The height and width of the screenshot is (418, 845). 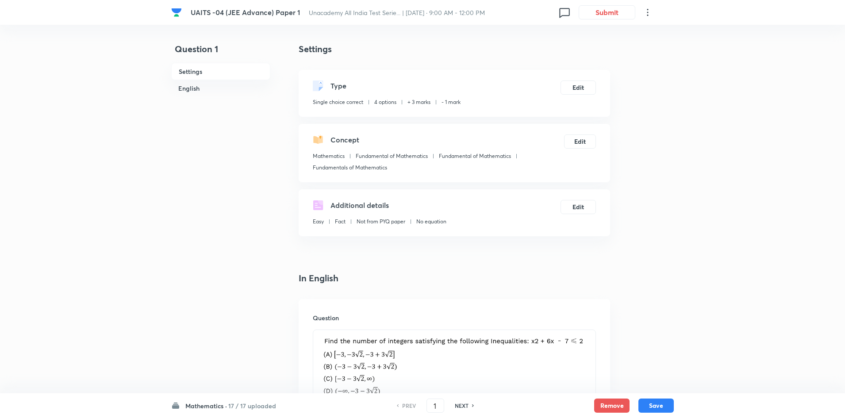 What do you see at coordinates (329, 156) in the screenshot?
I see `p: Mathematics` at bounding box center [329, 156].